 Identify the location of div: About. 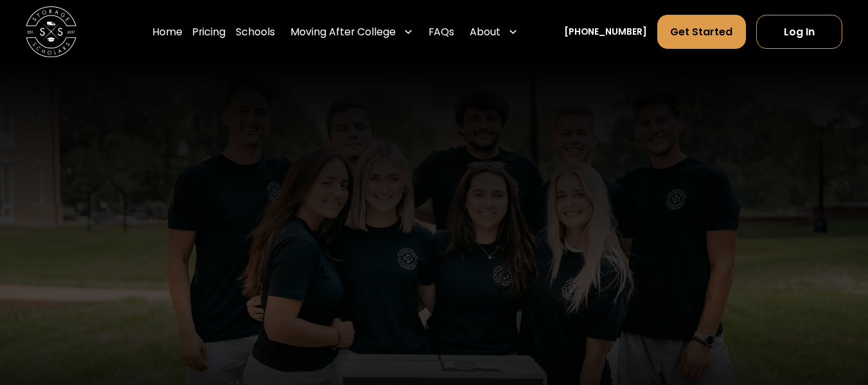
(485, 32).